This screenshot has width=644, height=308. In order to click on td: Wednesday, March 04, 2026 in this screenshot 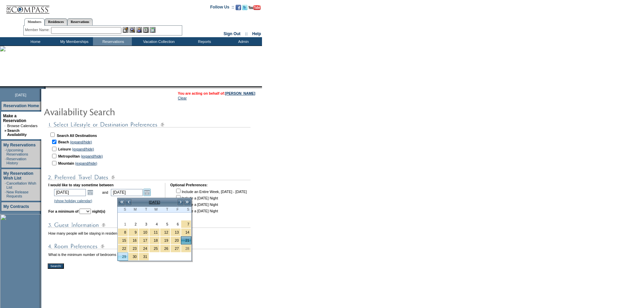, I will do `click(154, 224)`.